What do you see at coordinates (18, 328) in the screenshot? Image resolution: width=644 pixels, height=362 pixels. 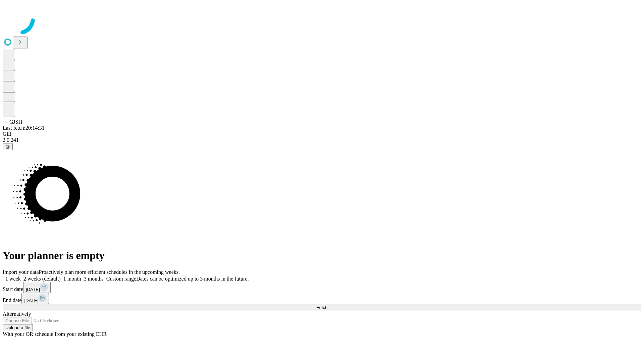 I see `button: Upload a file` at bounding box center [18, 328].